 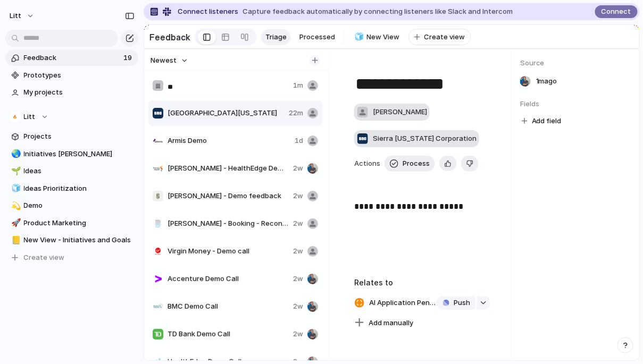 I want to click on span: Add manually, so click(x=391, y=323).